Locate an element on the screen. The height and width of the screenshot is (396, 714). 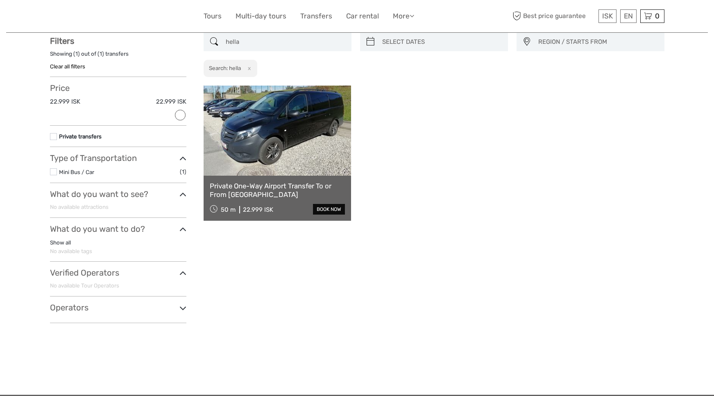
span: (1) is located at coordinates (183, 172).